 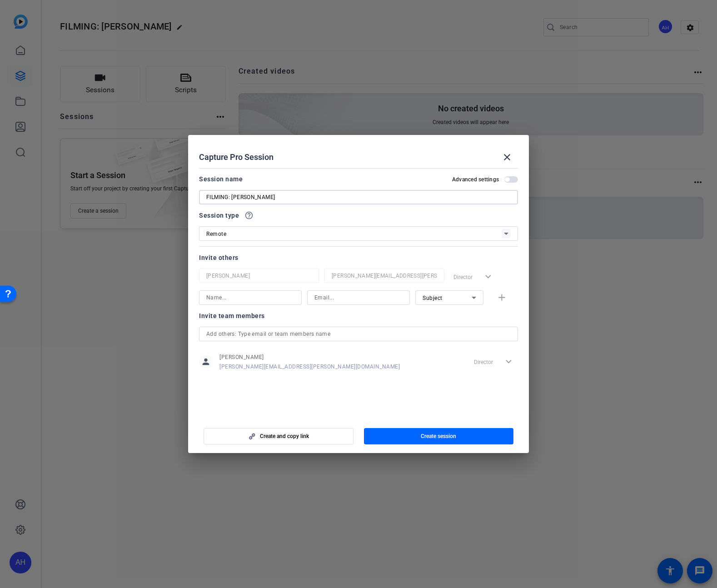 What do you see at coordinates (249, 215) in the screenshot?
I see `mat-icon: help_outline` at bounding box center [249, 215].